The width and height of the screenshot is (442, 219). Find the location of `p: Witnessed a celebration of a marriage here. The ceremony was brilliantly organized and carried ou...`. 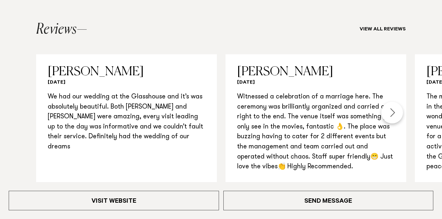

p: Witnessed a celebration of a marriage here. The ceremony was brilliantly organized and carried ou... is located at coordinates (316, 132).